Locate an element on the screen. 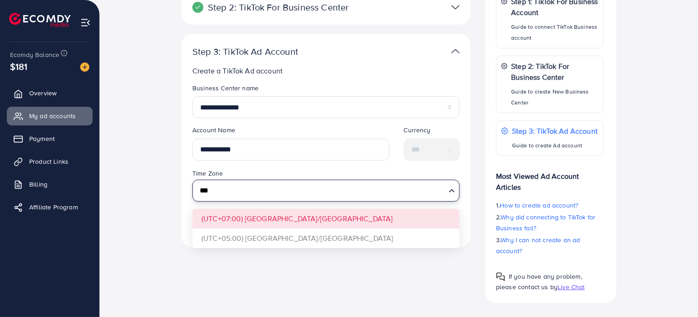 This screenshot has width=698, height=317. span: Payment is located at coordinates (42, 139).